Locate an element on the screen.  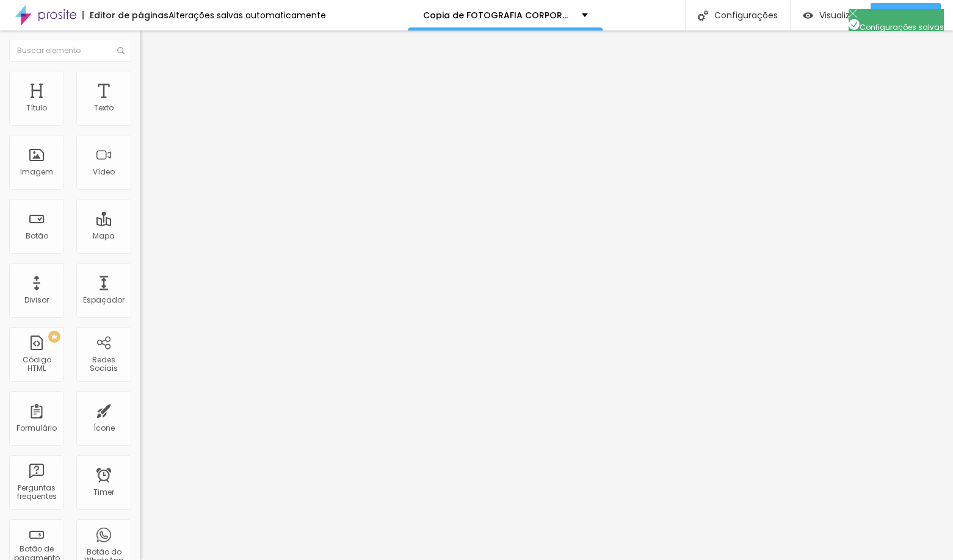
p: Copia de FOTOGRAFIA CORPORATIVA 2025 is located at coordinates (498, 15).